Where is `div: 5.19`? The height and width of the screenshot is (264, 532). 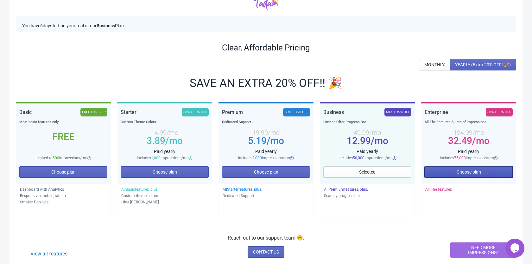 div: 5.19 is located at coordinates (266, 141).